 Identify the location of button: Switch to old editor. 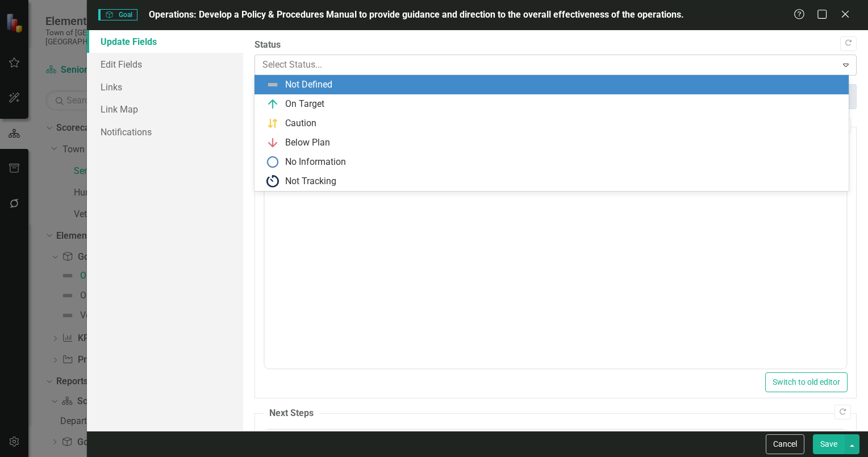
(806, 382).